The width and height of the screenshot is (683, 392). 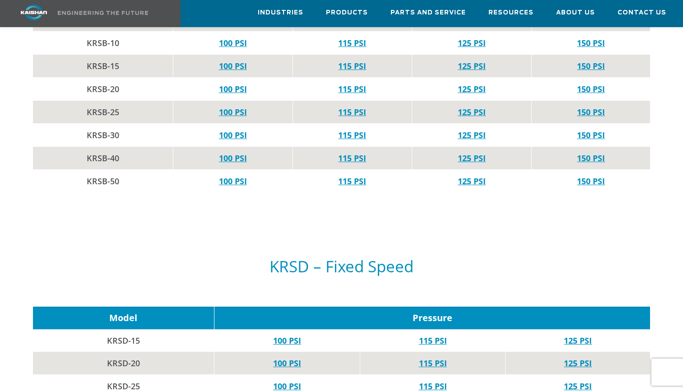 I want to click on td: KRSB-10, so click(x=103, y=43).